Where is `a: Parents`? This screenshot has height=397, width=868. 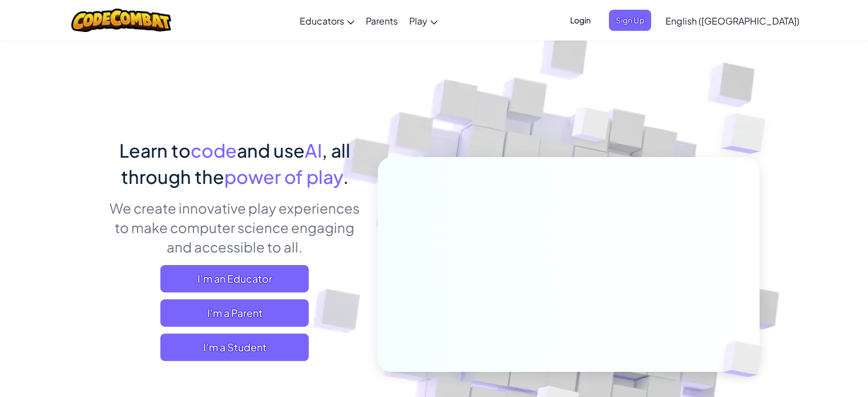 a: Parents is located at coordinates (382, 20).